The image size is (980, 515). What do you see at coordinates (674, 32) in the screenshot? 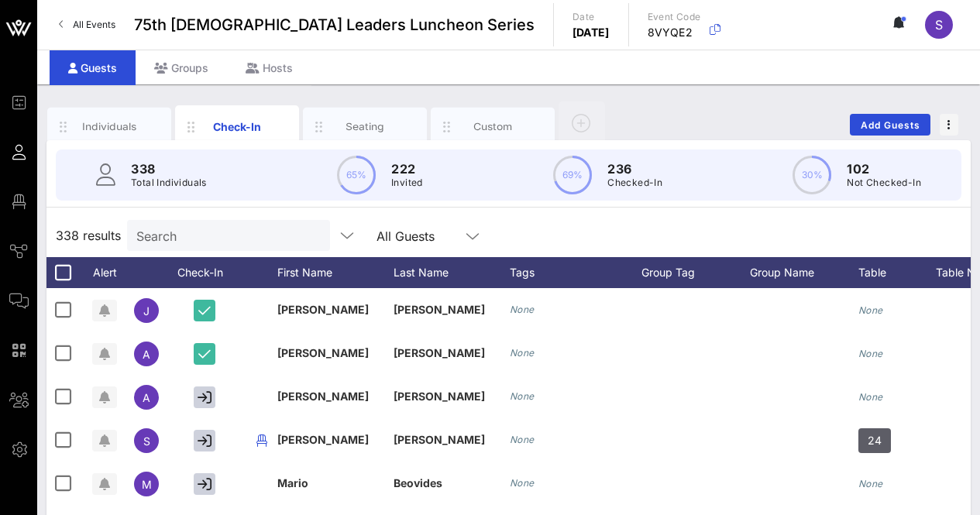
I see `p: 8VYQE2` at bounding box center [674, 32].